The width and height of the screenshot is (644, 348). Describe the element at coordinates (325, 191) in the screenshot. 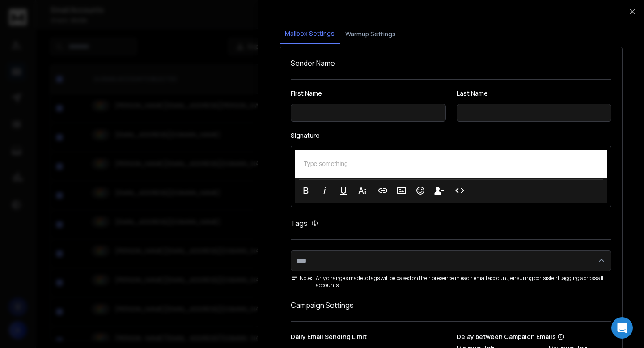

I see `button: Italic (⌘I)` at that location.